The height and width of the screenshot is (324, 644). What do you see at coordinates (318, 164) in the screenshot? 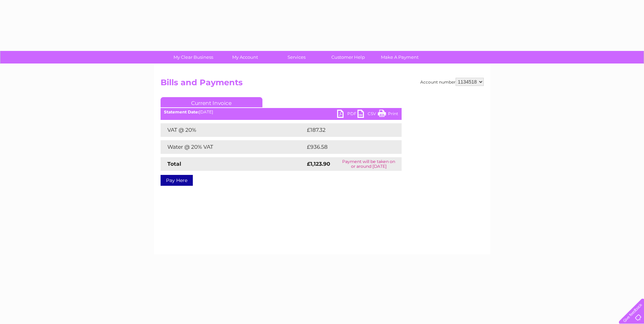
I see `strong: £1,123.90` at bounding box center [318, 164].